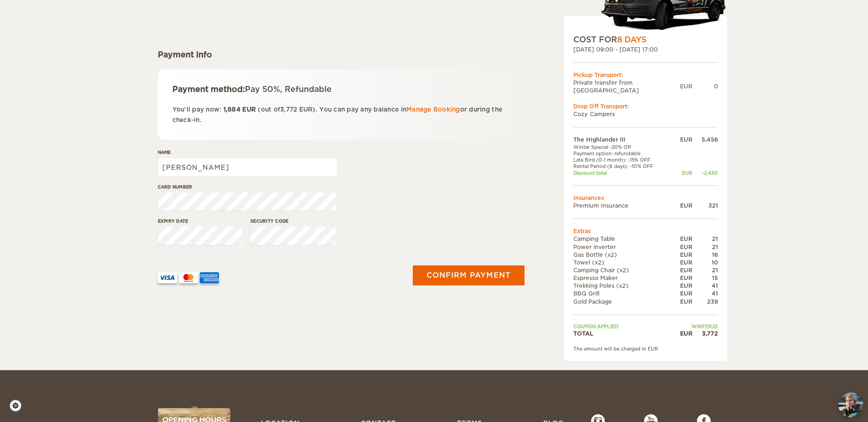  Describe the element at coordinates (705, 173) in the screenshot. I see `div: -2,430` at that location.